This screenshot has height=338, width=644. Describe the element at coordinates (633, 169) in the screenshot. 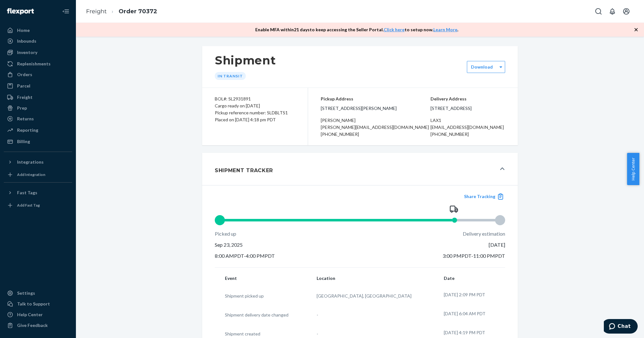

I see `button: Help Center` at that location.